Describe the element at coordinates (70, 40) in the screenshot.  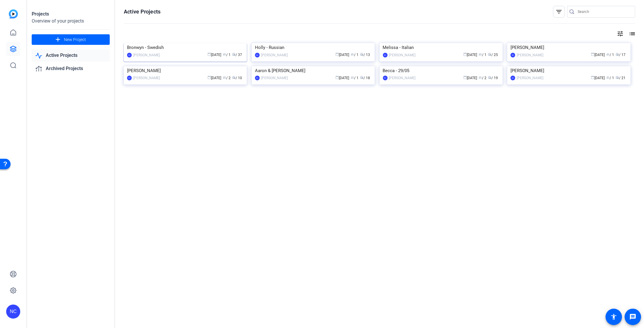
I see `button: New Project` at that location.